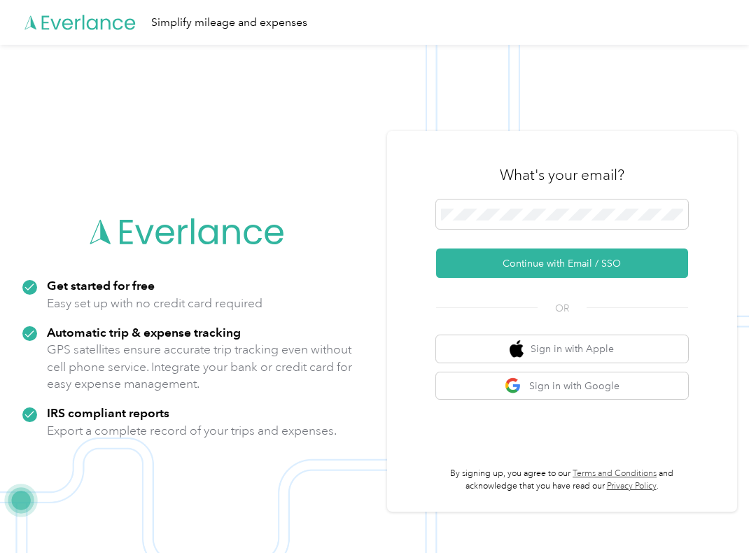 Image resolution: width=756 pixels, height=553 pixels. What do you see at coordinates (562, 386) in the screenshot?
I see `button: google logoSign in with Google` at bounding box center [562, 386].